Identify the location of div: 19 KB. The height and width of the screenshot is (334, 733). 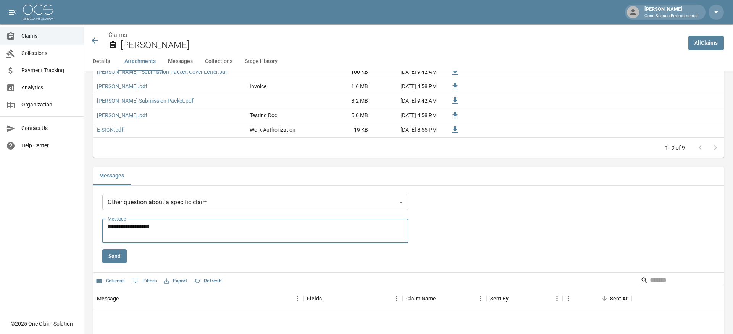
(343, 130).